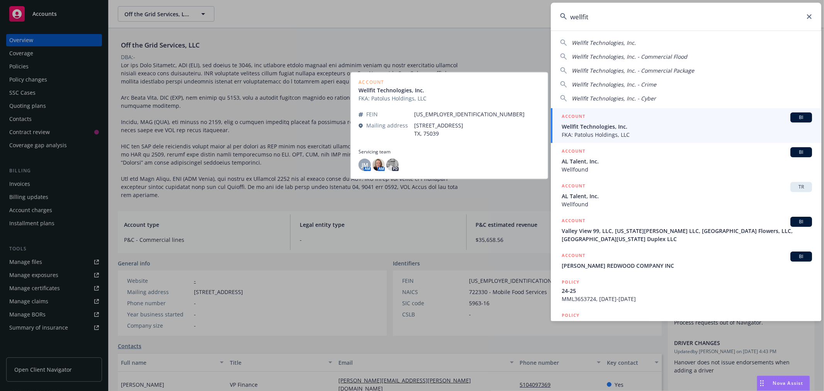 The height and width of the screenshot is (391, 824). Describe the element at coordinates (686, 160) in the screenshot. I see `a: ACCOUNTBIAL Talent, Inc.Wellfound` at that location.